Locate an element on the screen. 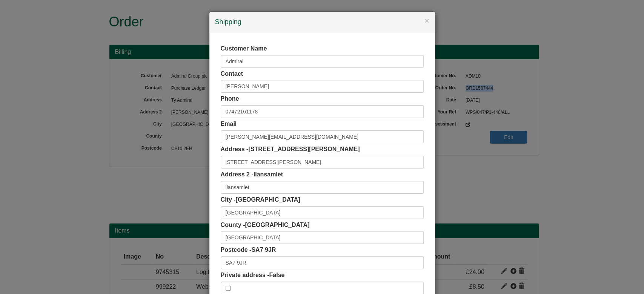  span: False is located at coordinates (276, 275).